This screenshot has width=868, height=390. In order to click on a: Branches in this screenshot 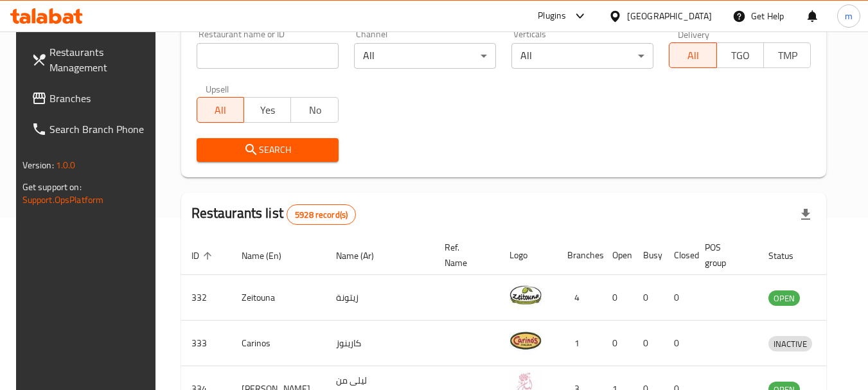, I will do `click(91, 99)`.